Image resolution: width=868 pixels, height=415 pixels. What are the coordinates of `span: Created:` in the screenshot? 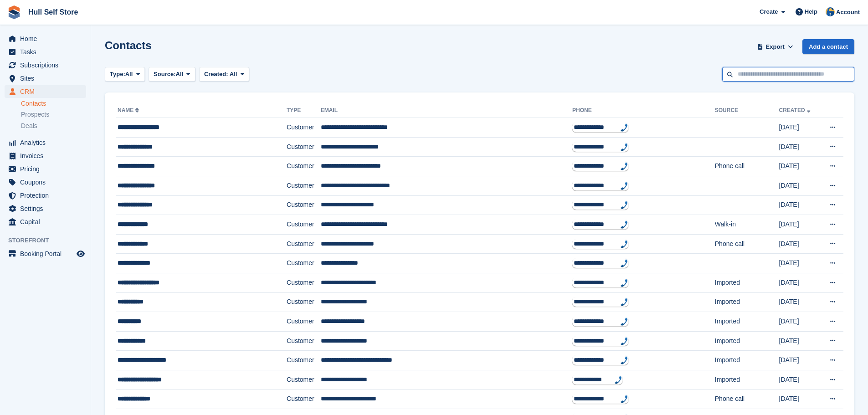 It's located at (216, 74).